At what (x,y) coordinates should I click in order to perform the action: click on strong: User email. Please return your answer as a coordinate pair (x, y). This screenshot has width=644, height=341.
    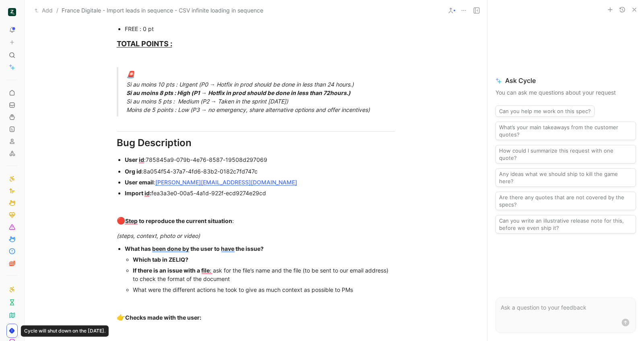
    Looking at the image, I should click on (139, 182).